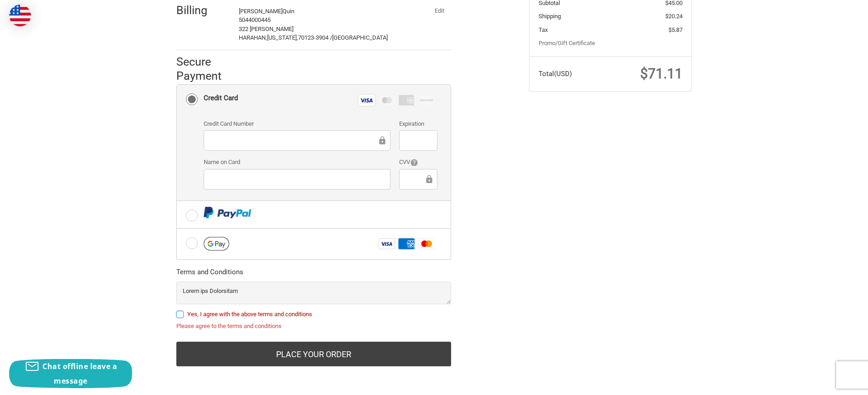  Describe the element at coordinates (313, 327) in the screenshot. I see `label: Please agree to the terms and conditions` at that location.